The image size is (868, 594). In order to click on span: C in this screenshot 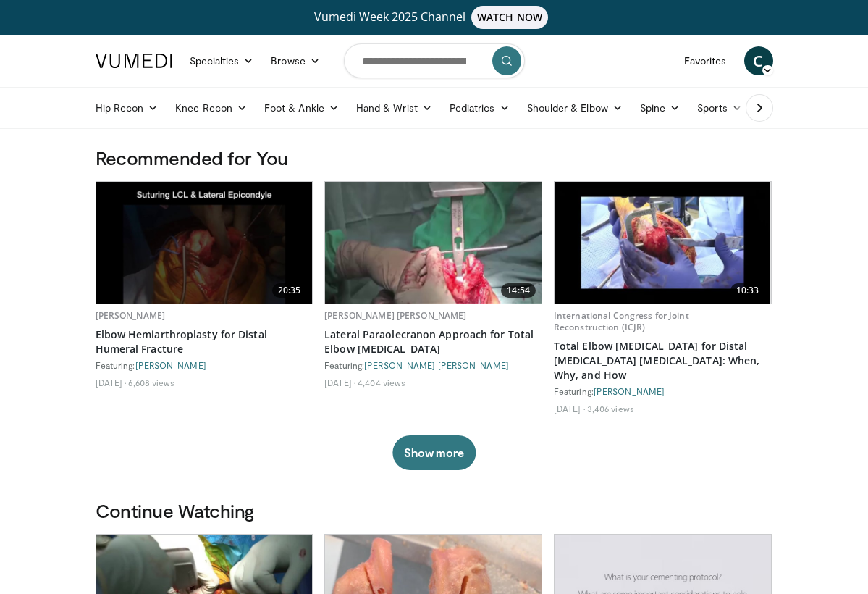, I will do `click(759, 61)`.